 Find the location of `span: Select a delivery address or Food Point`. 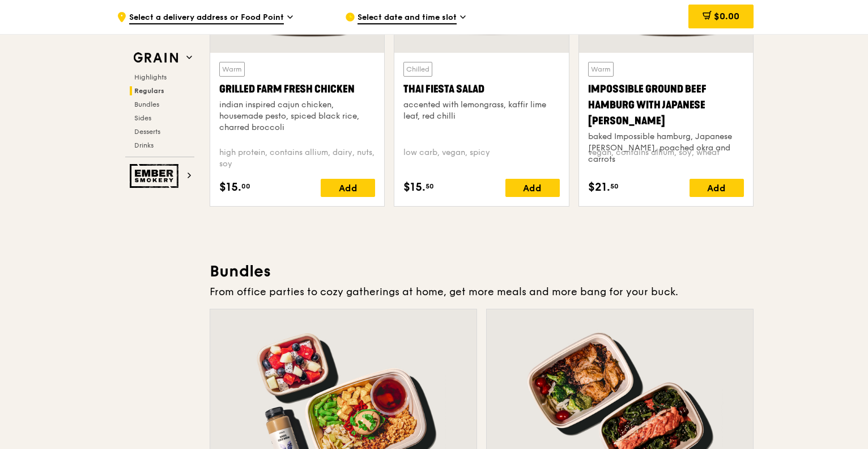

span: Select a delivery address or Food Point is located at coordinates (206, 18).